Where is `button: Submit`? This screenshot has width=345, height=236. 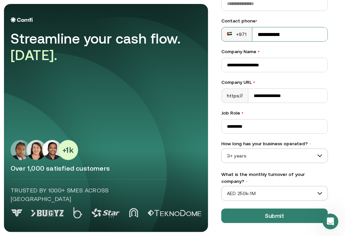
button: Submit is located at coordinates (274, 216).